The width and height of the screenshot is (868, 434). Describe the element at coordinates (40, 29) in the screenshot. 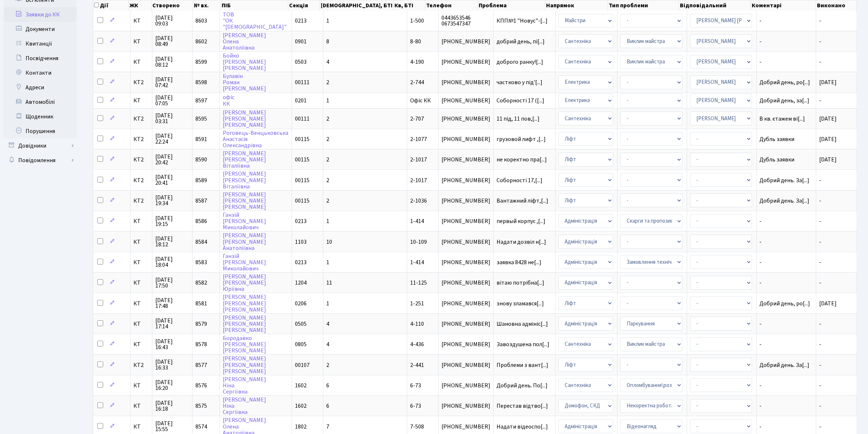

I see `a: Документи` at that location.